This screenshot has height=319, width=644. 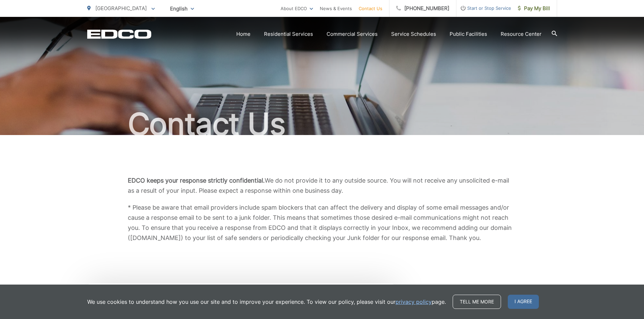 What do you see at coordinates (243, 34) in the screenshot?
I see `a: Home` at bounding box center [243, 34].